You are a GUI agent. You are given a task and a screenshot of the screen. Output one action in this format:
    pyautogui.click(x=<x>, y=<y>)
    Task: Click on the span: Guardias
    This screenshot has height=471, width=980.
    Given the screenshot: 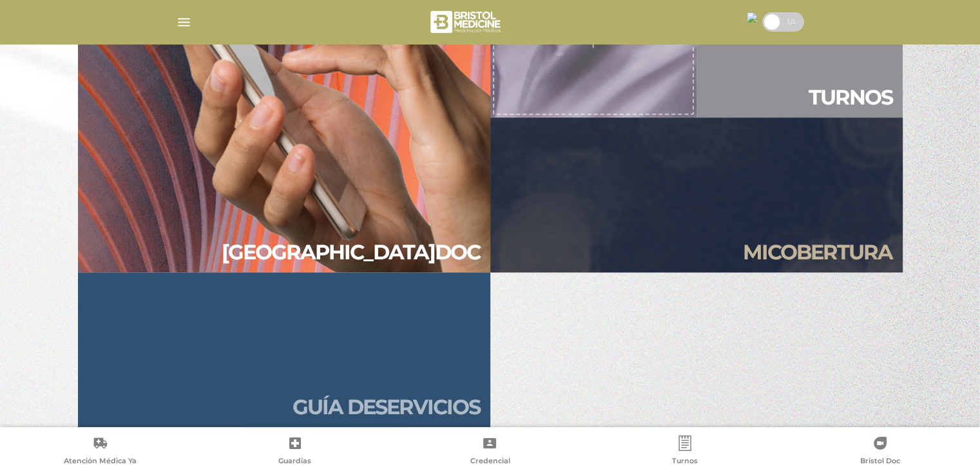 What is the action you would take?
    pyautogui.click(x=295, y=462)
    